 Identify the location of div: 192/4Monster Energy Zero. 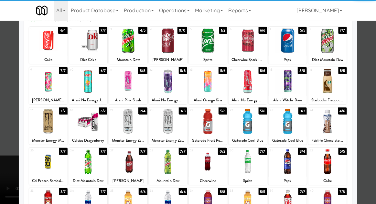
(128, 126).